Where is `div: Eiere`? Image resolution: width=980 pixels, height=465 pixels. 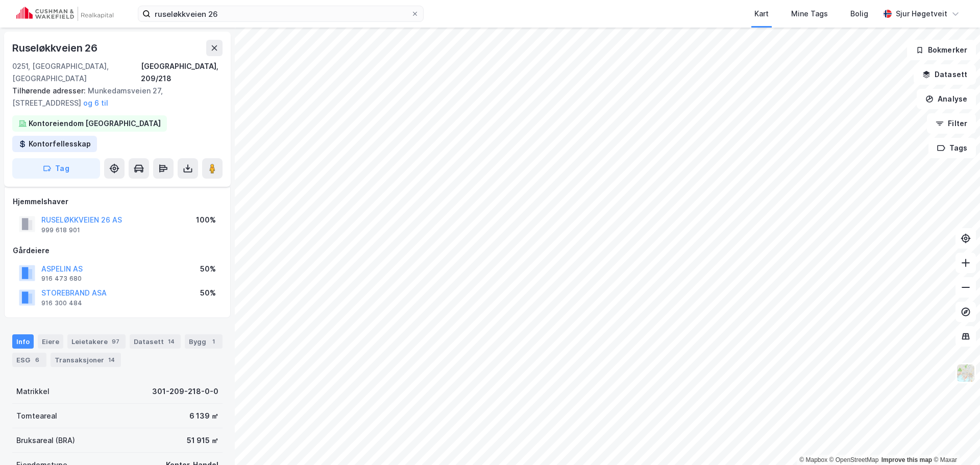
div: Eiere is located at coordinates (51, 342).